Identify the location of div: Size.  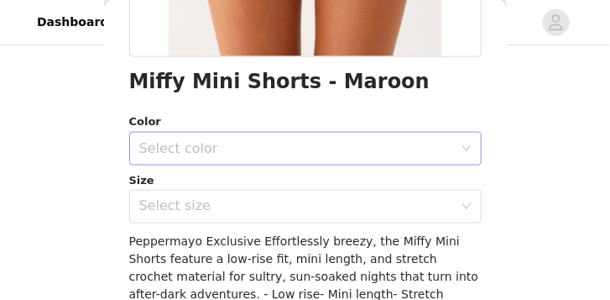
(305, 180).